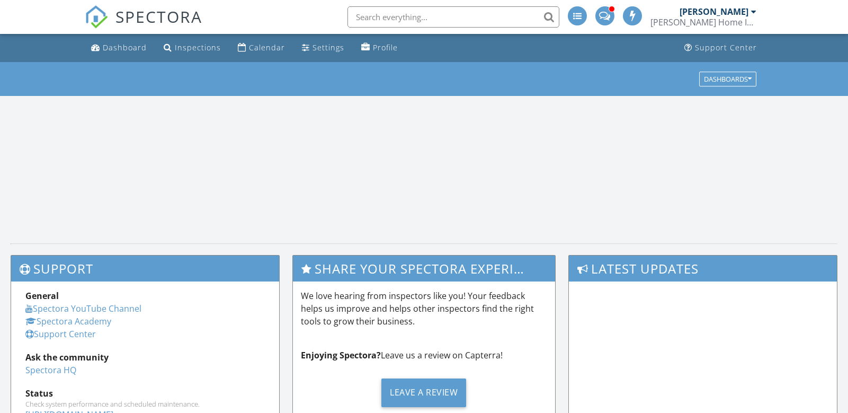 Image resolution: width=848 pixels, height=413 pixels. I want to click on div: Inspections, so click(198, 47).